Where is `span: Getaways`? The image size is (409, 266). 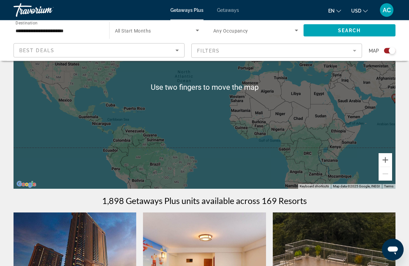
span: Getaways is located at coordinates (228, 10).